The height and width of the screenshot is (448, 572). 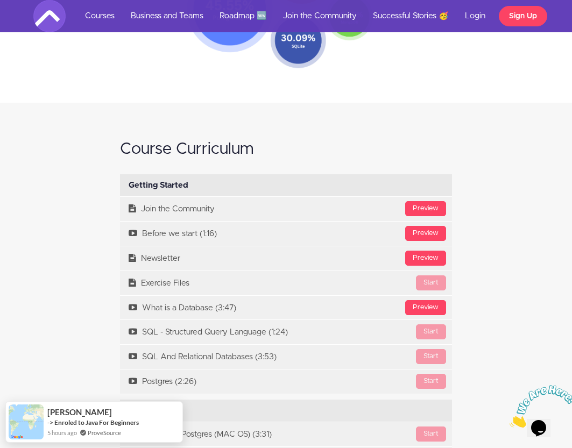 What do you see at coordinates (523, 16) in the screenshot?
I see `a: Sign Up` at bounding box center [523, 16].